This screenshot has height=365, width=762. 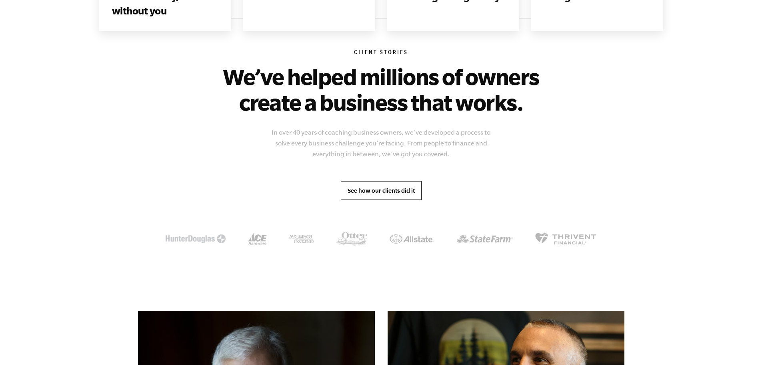 I want to click on img: Ace Harware Logo, so click(x=257, y=238).